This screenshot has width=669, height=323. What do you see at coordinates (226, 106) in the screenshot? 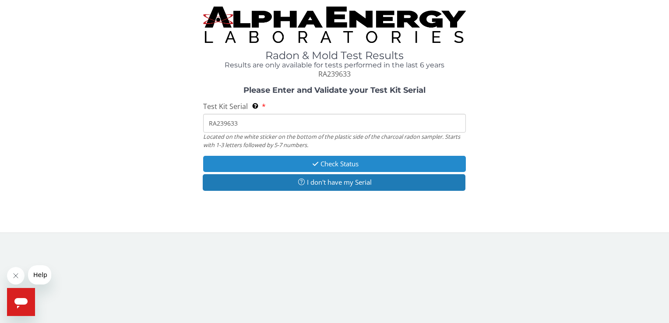
I see `span: Test Kit Serial` at bounding box center [226, 106].